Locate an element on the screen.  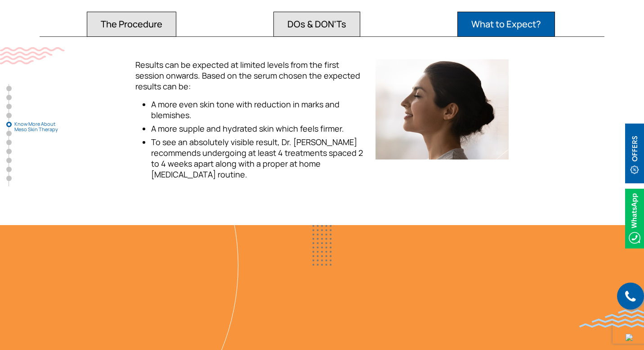
span: Know More About Meso Skin Therapy is located at coordinates (37, 127).